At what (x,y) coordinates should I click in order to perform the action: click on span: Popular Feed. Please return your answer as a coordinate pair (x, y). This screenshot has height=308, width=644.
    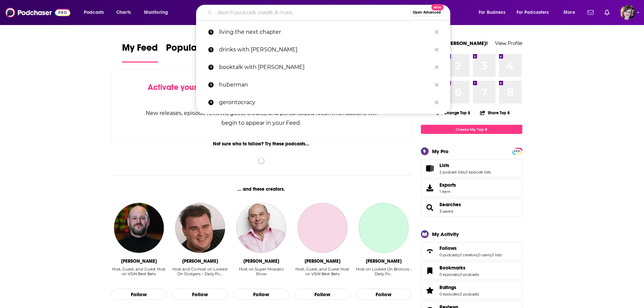
    Looking at the image, I should click on (194, 49).